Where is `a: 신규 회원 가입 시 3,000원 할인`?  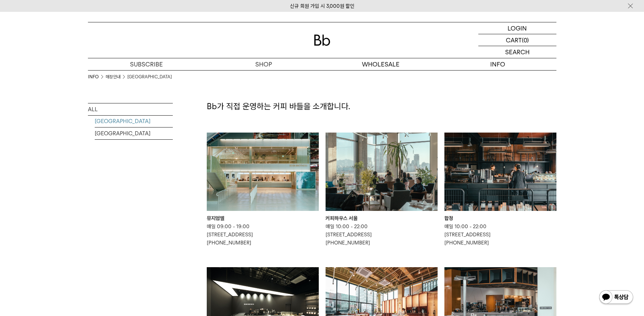 a: 신규 회원 가입 시 3,000원 할인 is located at coordinates (322, 6).